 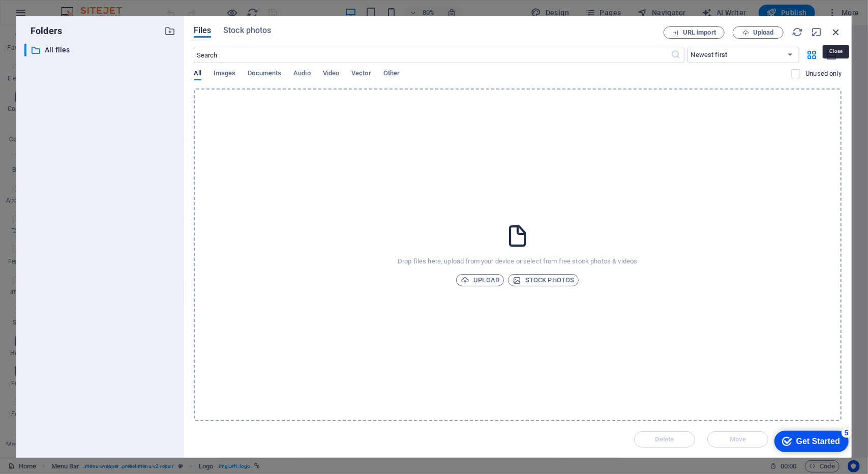 What do you see at coordinates (52, 16) in the screenshot?
I see `div: Get Started` at bounding box center [52, 16].